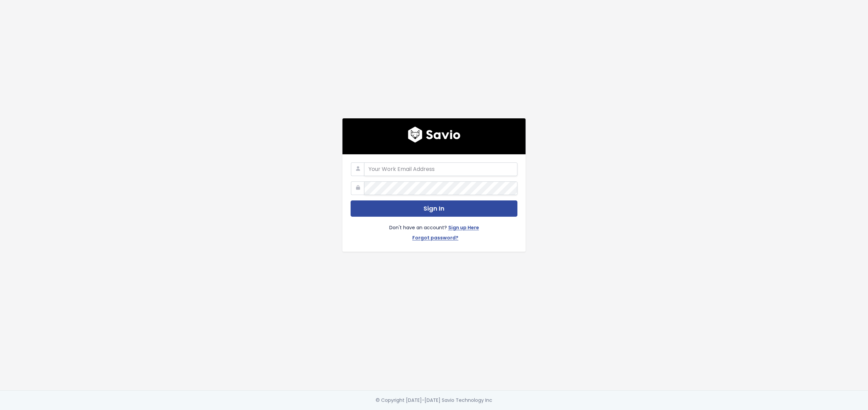  I want to click on button: Sign In, so click(434, 208).